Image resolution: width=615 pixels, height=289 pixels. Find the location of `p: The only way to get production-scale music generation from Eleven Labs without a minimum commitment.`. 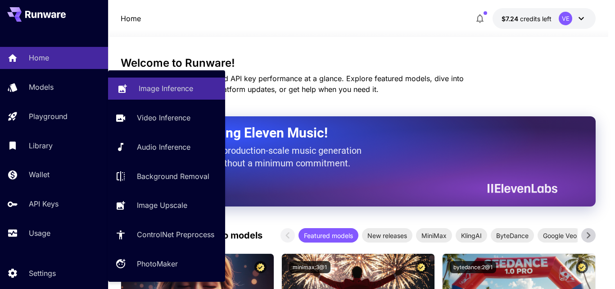

p: The only way to get production-scale music generation from Eleven Labs without a minimum commitment. is located at coordinates (256, 157).